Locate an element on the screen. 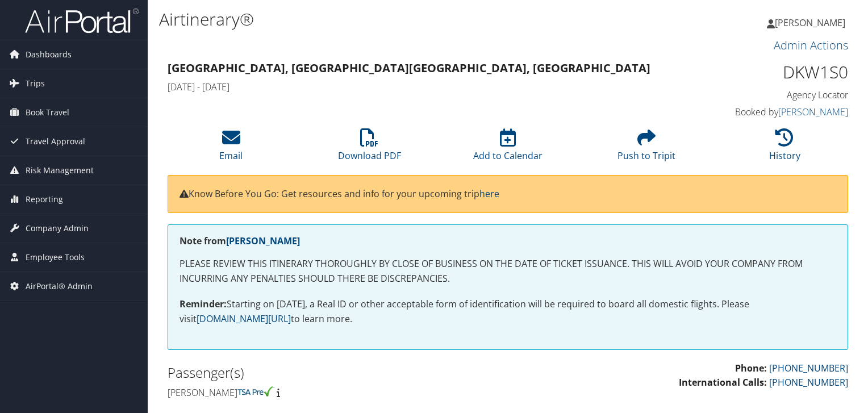 The width and height of the screenshot is (868, 413). span: Employee Tools is located at coordinates (55, 258).